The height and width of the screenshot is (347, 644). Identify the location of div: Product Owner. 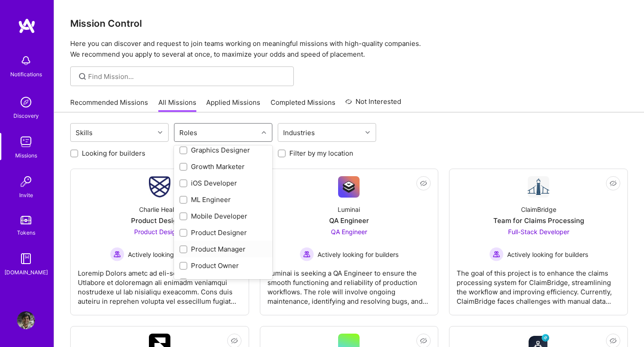
(223, 266).